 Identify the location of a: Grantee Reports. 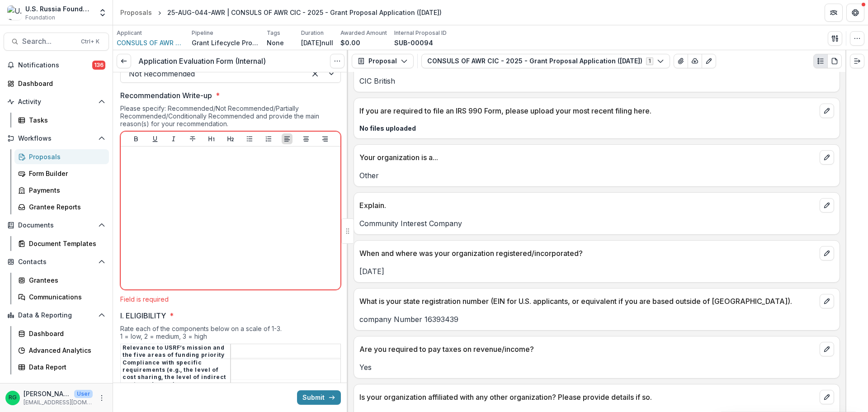
(61, 206).